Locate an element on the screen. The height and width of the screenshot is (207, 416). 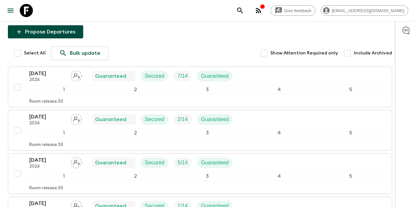
p: 7 / 14 is located at coordinates (182, 76).